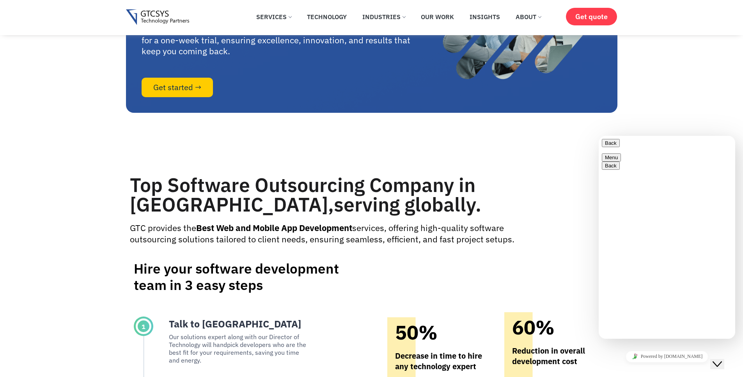  What do you see at coordinates (327, 17) in the screenshot?
I see `a: Technology` at bounding box center [327, 17].